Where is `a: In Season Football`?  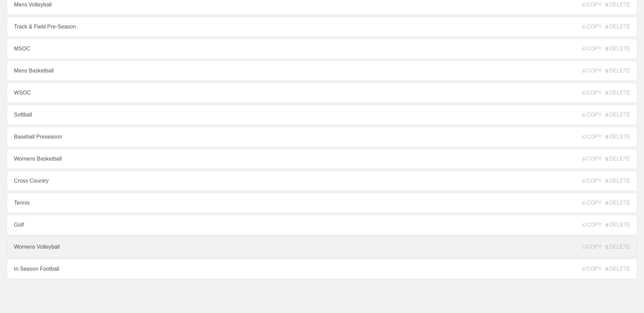 a: In Season Football is located at coordinates (322, 269).